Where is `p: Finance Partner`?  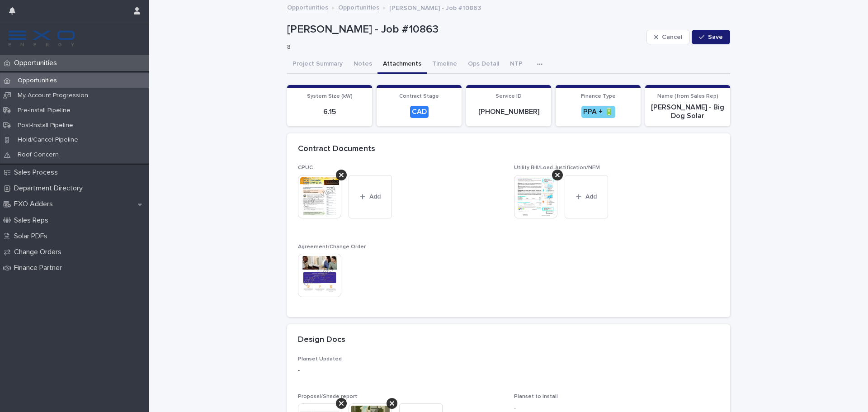
p: Finance Partner is located at coordinates (40, 268).